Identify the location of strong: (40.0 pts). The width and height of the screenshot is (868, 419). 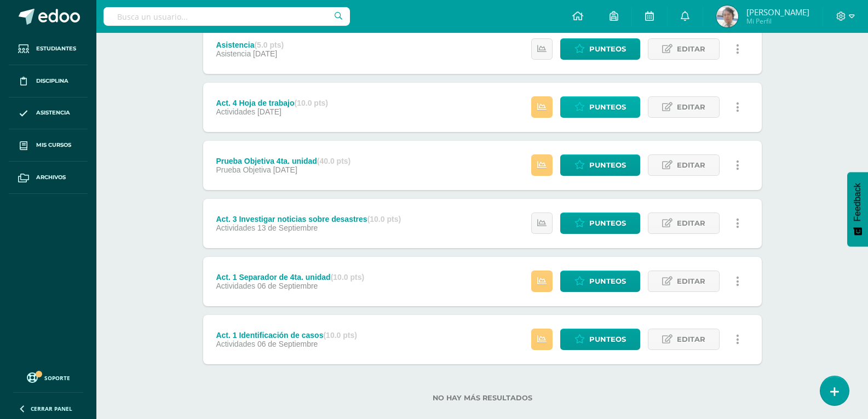
(333, 161).